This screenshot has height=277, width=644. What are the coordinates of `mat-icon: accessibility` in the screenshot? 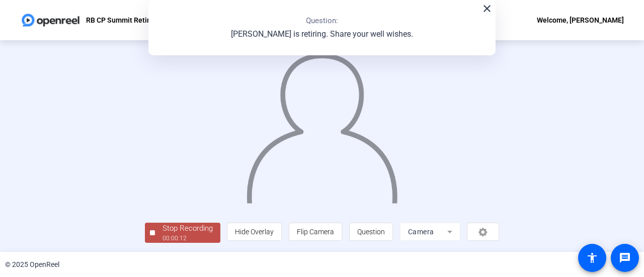 It's located at (592, 258).